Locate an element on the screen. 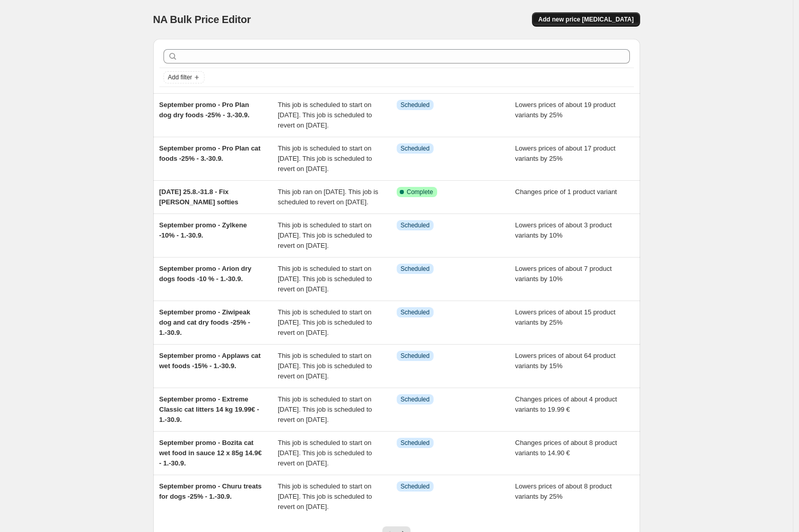 The width and height of the screenshot is (799, 532). span: Complete is located at coordinates (420, 192).